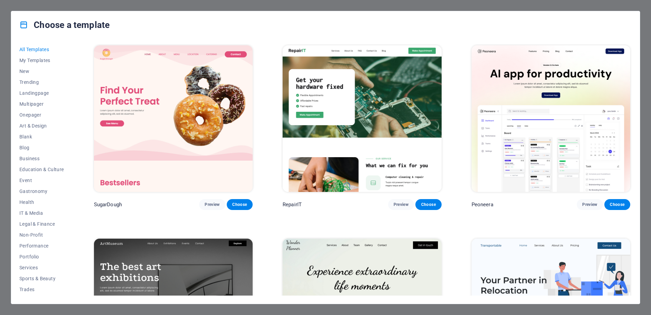  Describe the element at coordinates (42, 289) in the screenshot. I see `button: Trades` at that location.